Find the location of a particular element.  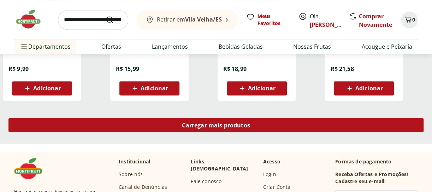

h3: Cadastre seu e-mail: is located at coordinates (361, 181).